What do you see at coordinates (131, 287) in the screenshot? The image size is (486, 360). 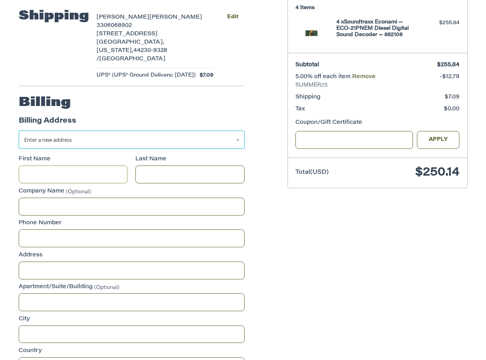 I see `label: Apartment/Suite/Building` at bounding box center [131, 287].